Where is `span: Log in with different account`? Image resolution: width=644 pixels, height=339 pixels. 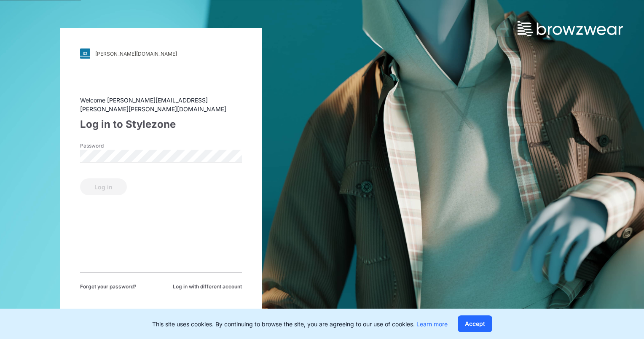 span: Log in with different account is located at coordinates (207, 287).